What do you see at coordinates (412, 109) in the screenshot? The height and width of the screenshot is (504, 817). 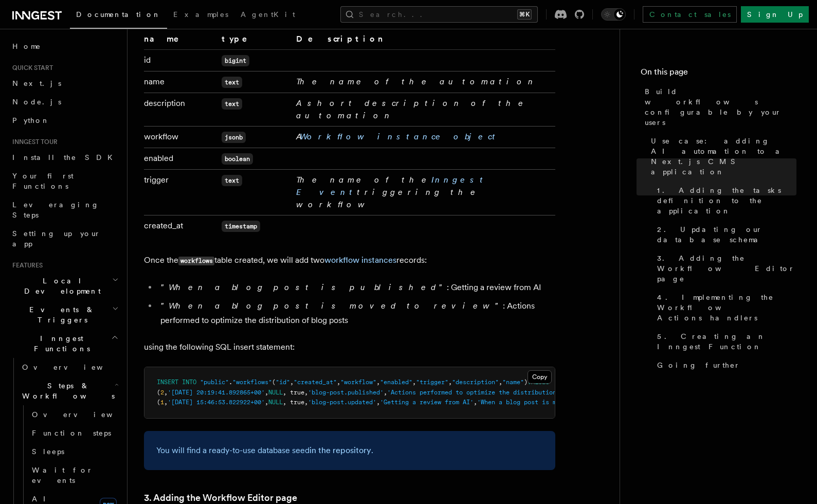 I see `em: A short description of the automation` at bounding box center [412, 109].